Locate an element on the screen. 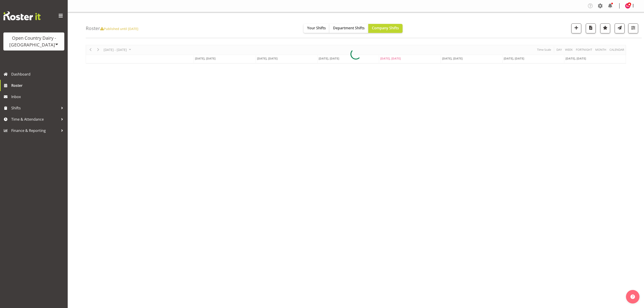  button: Download a PDF of the roster according to the set date range. is located at coordinates (591, 28).